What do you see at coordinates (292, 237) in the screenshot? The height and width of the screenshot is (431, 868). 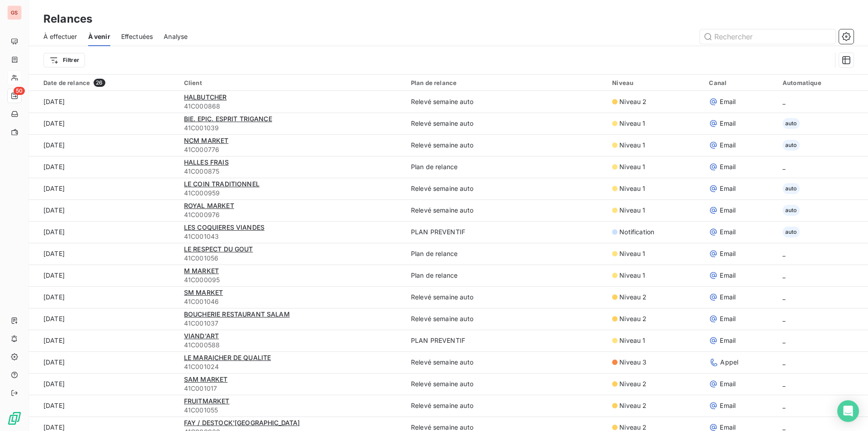 I see `span: 41C001043` at bounding box center [292, 237].